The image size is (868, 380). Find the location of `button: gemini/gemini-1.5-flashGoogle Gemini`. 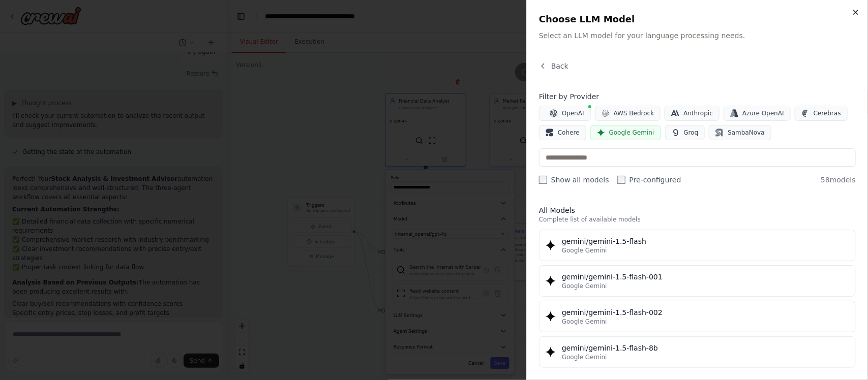

button: gemini/gemini-1.5-flashGoogle Gemini is located at coordinates (697, 245).